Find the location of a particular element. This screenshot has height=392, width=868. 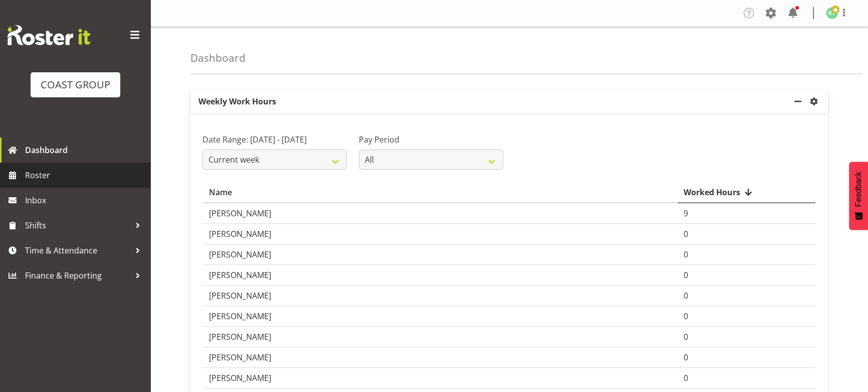

button: Feedback - Show survey is located at coordinates (859, 195).